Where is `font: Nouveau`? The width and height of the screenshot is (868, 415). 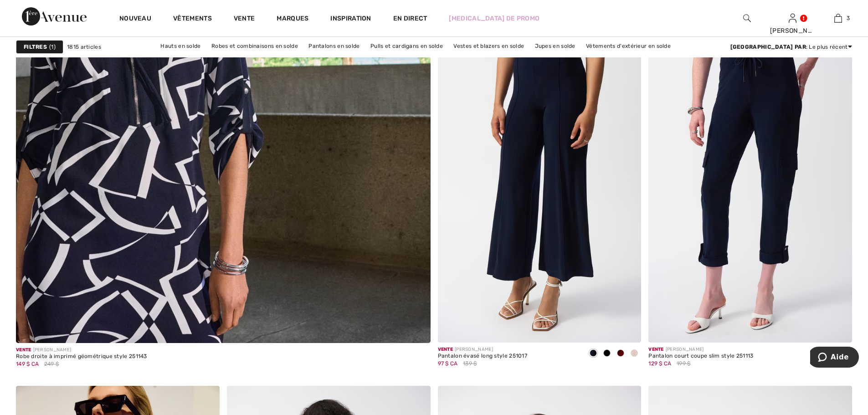 font: Nouveau is located at coordinates (136, 18).